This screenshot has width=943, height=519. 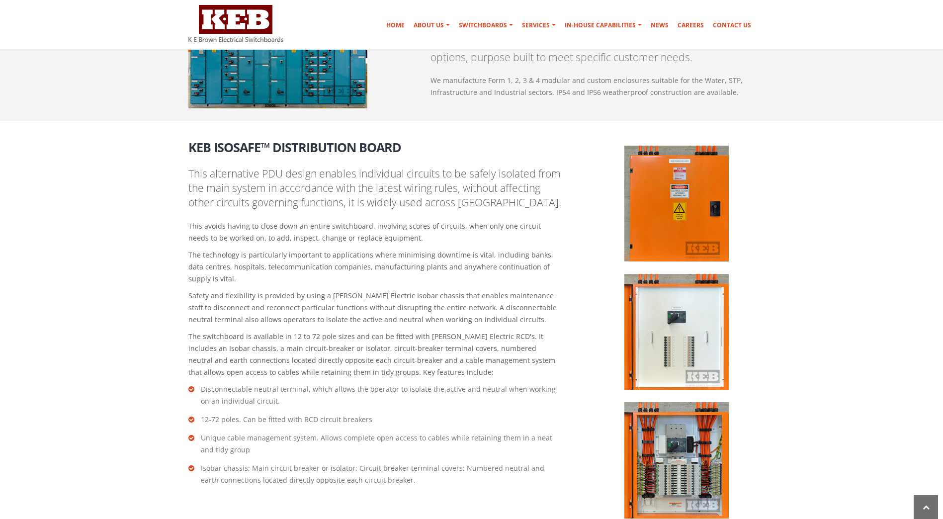 I want to click on a: Home, so click(x=395, y=25).